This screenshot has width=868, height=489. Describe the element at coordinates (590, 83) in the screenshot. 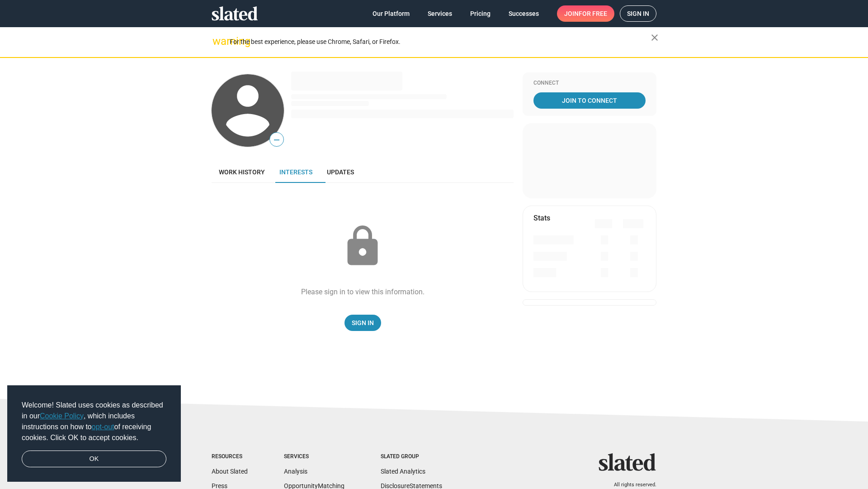

I see `div: Connect` at that location.